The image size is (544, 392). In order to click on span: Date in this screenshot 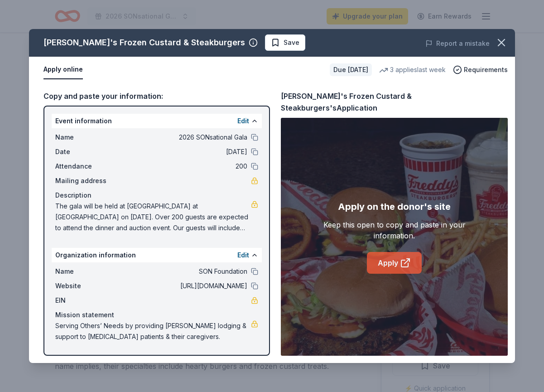, I will do `click(86, 152)`.